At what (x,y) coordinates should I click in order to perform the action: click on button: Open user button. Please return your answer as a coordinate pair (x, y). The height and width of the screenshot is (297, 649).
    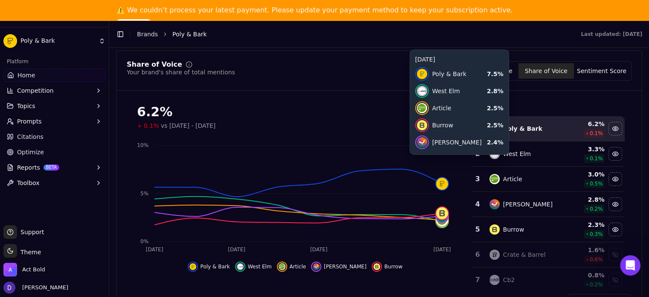
    Looking at the image, I should click on (36, 287).